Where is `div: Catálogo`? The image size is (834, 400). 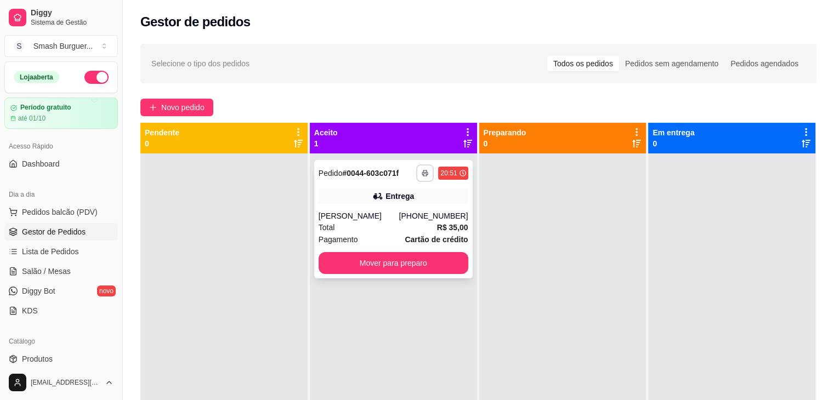 div: Catálogo is located at coordinates (61, 341).